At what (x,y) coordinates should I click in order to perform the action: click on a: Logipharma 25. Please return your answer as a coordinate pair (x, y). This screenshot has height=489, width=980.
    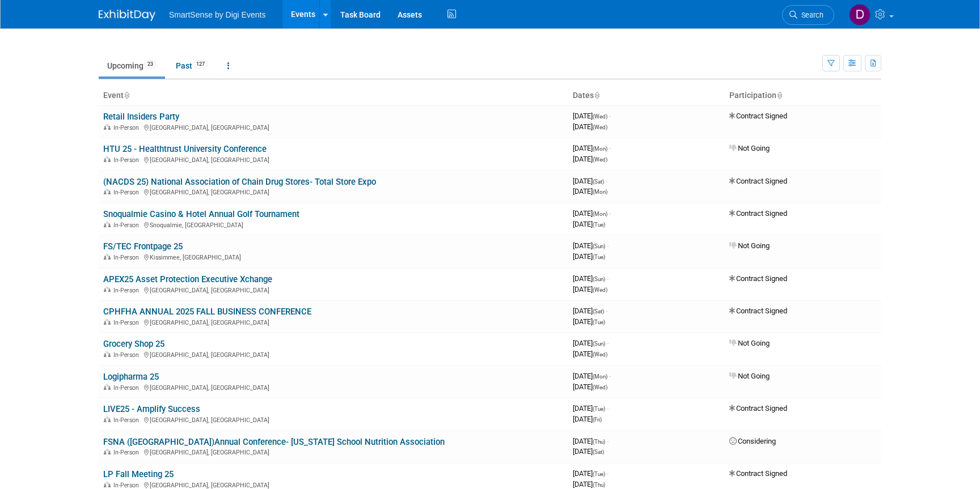
    Looking at the image, I should click on (131, 377).